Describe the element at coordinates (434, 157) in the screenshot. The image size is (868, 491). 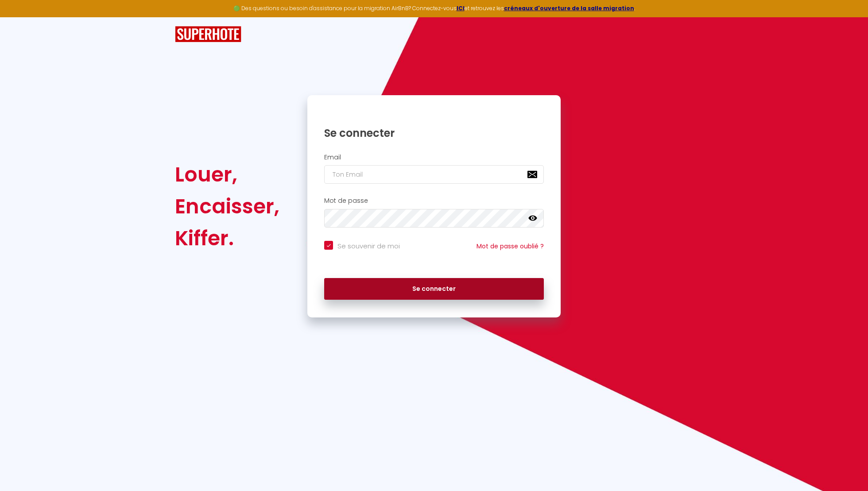
I see `h2: Email` at that location.